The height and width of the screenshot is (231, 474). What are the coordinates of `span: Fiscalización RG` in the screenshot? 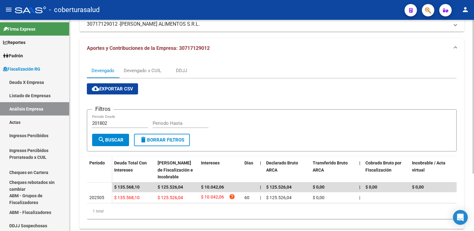 It's located at (22, 69).